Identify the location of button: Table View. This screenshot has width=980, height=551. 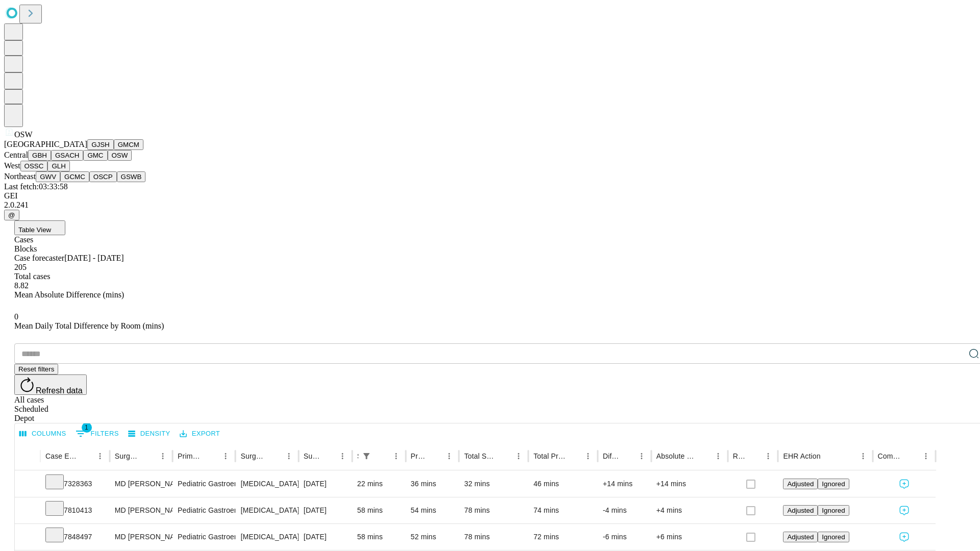
(40, 227).